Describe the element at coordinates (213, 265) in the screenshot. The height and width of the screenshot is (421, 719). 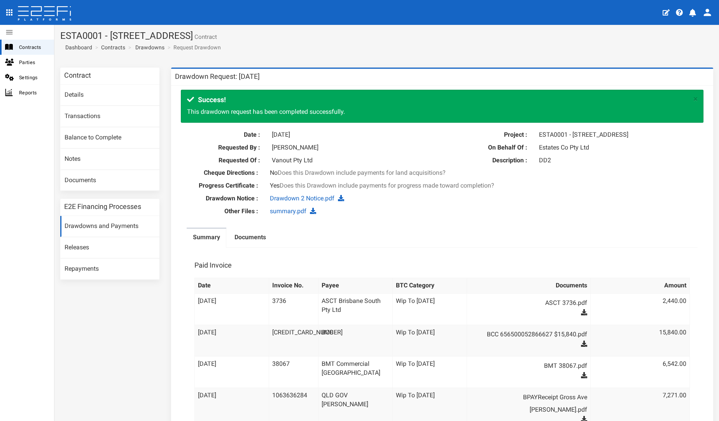
I see `h3: Paid Invoice` at that location.